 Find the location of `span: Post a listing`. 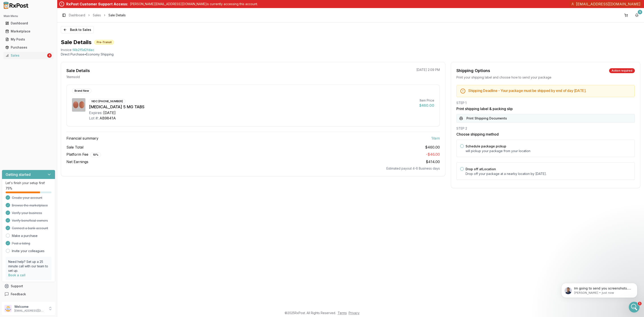

span: Post a listing is located at coordinates (21, 243).